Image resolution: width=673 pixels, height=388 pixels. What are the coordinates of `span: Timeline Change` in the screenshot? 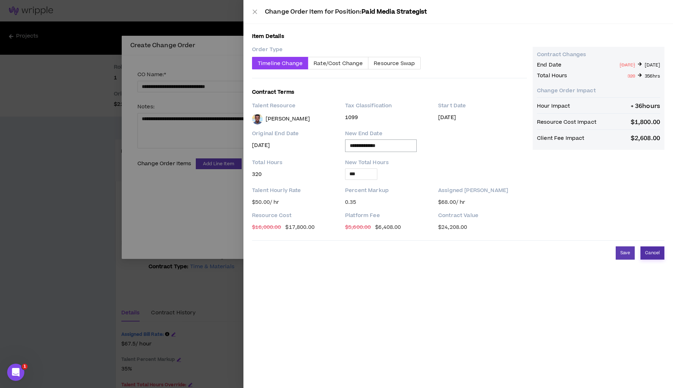 It's located at (280, 63).